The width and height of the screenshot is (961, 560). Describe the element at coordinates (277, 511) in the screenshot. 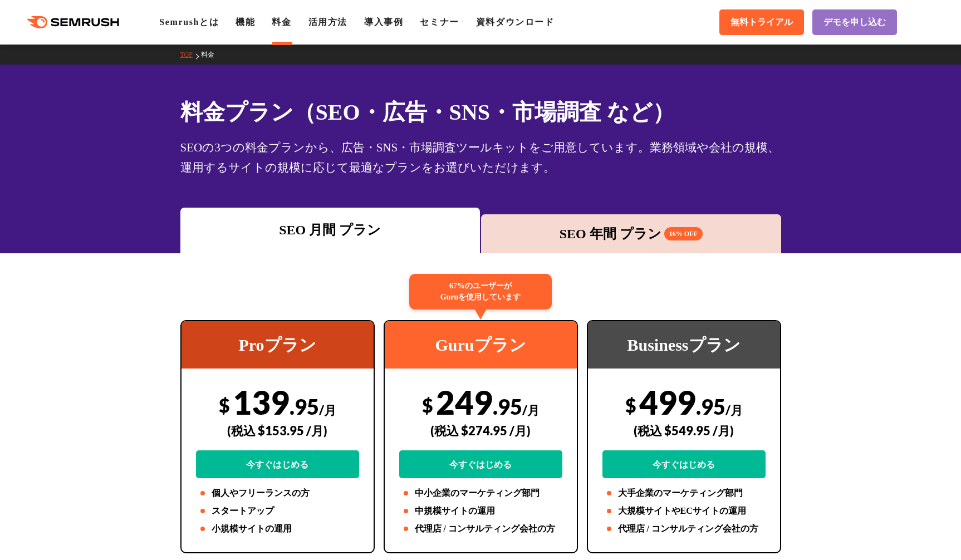

I see `li: スタートアップ` at that location.